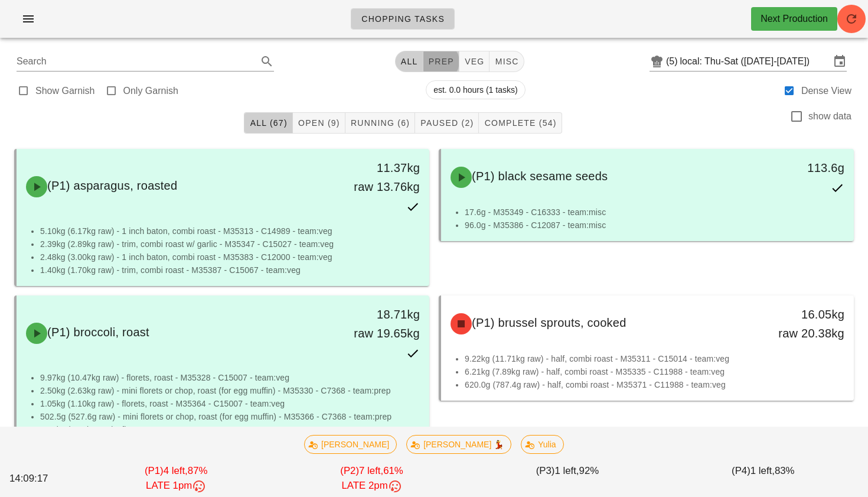  Describe the element at coordinates (800, 168) in the screenshot. I see `div: 113.6g` at that location.